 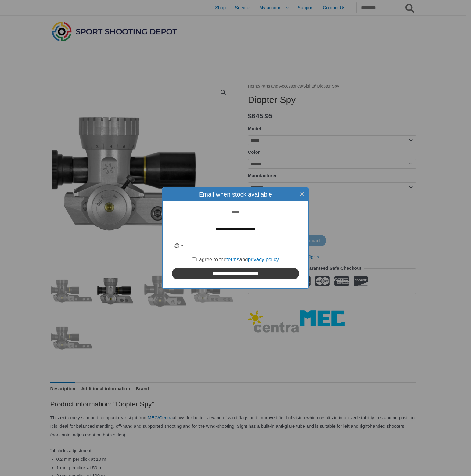 What do you see at coordinates (179, 246) in the screenshot?
I see `button: Selected country` at bounding box center [179, 246].